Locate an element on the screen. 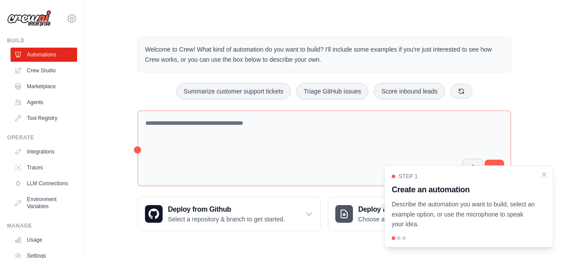 Image resolution: width=564 pixels, height=258 pixels. a: Usage is located at coordinates (44, 240).